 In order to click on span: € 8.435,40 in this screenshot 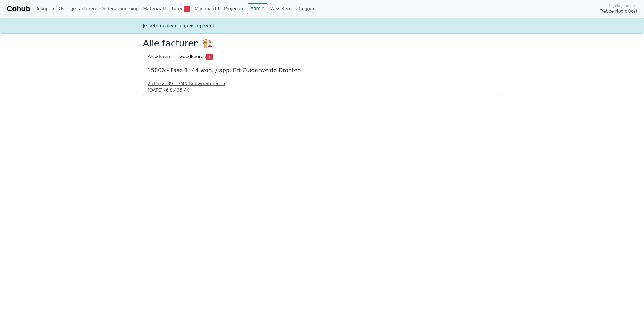, I will do `click(177, 90)`.